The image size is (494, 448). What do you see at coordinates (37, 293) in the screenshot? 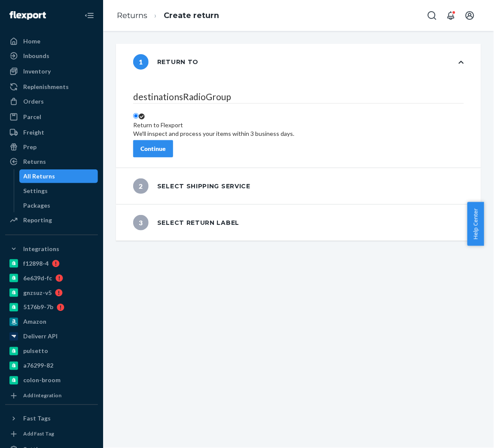
I see `div: gnzsuz-v5` at bounding box center [37, 293].